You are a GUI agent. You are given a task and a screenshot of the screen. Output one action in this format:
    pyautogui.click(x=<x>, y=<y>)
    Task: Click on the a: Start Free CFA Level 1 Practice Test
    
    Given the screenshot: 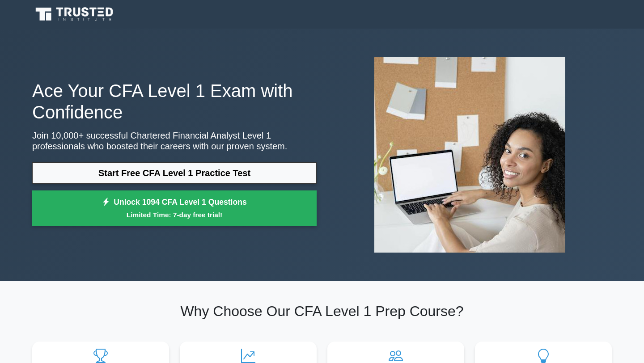 What is the action you would take?
    pyautogui.click(x=174, y=173)
    